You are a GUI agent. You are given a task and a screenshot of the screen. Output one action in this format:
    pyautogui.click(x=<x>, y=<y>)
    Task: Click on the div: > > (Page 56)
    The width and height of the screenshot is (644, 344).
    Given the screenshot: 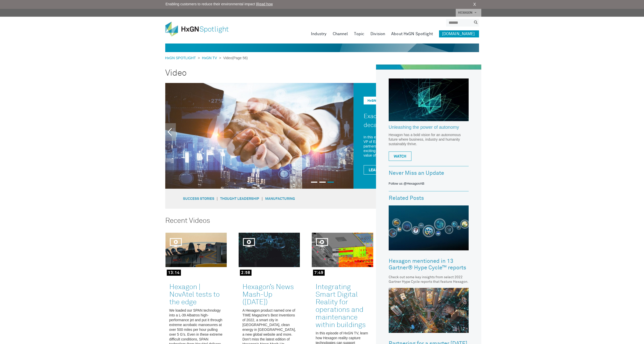 What is the action you would take?
    pyautogui.click(x=206, y=58)
    